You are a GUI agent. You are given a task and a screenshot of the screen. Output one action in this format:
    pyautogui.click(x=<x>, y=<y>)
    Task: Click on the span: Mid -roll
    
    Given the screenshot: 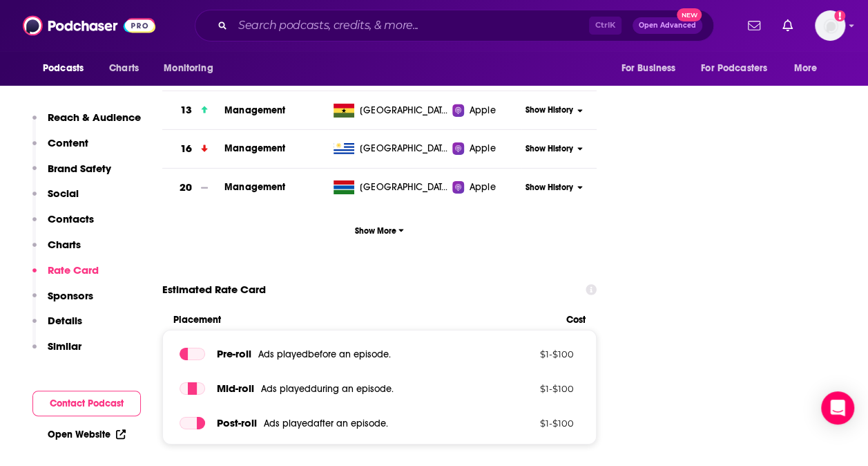 What is the action you would take?
    pyautogui.click(x=236, y=388)
    